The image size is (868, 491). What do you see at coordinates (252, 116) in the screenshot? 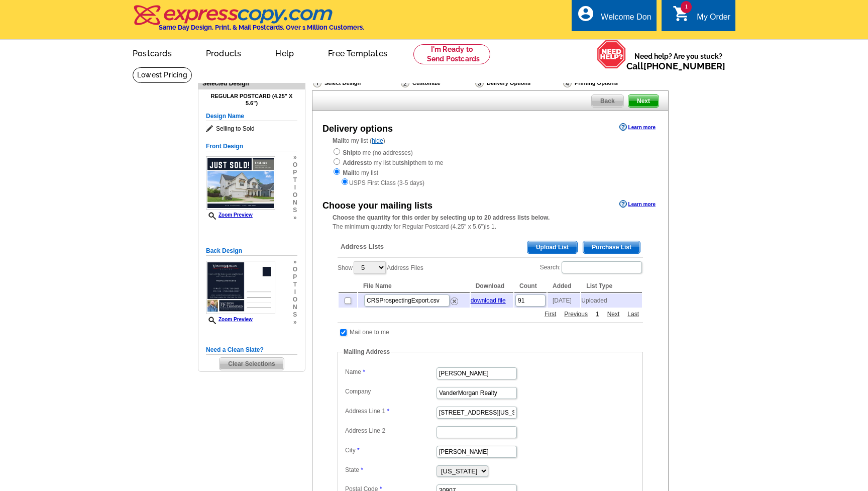
I see `h5: Design Name` at bounding box center [252, 116].